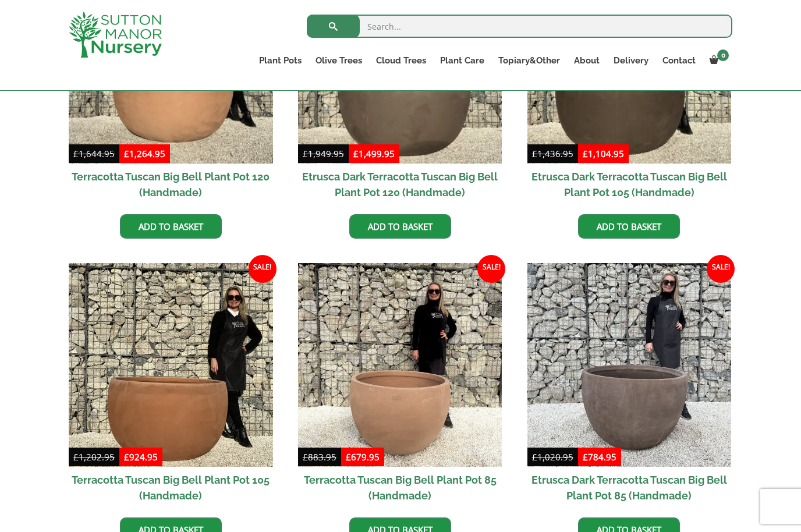 This screenshot has width=801, height=532. I want to click on a: 0, so click(717, 61).